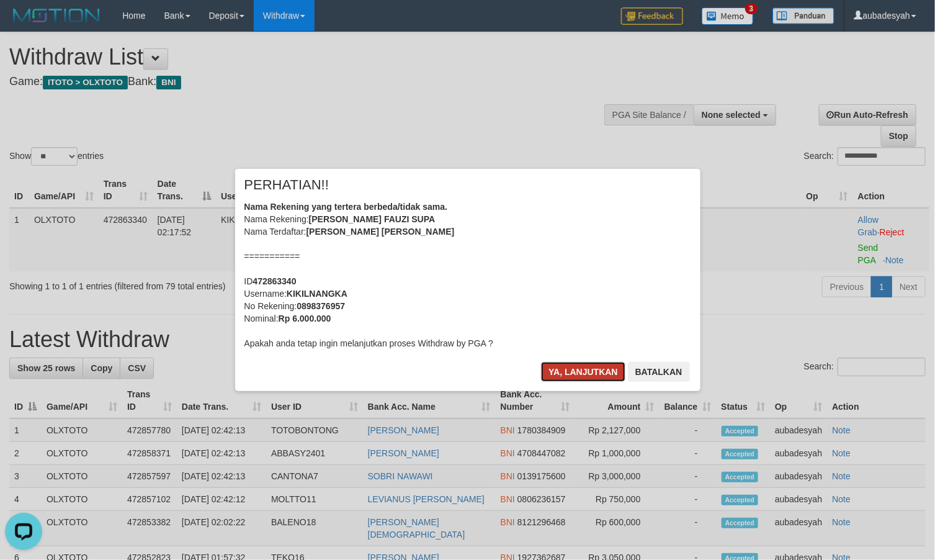 The height and width of the screenshot is (560, 935). Describe the element at coordinates (317, 293) in the screenshot. I see `b: KIKILNANGKA` at that location.